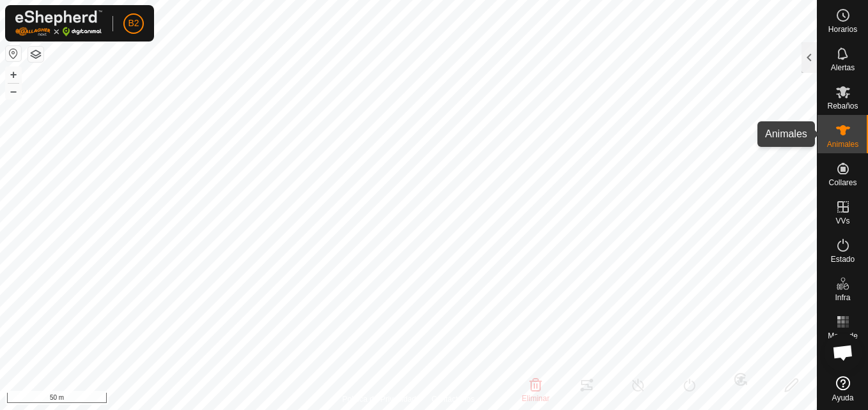 Image resolution: width=868 pixels, height=410 pixels. What do you see at coordinates (843, 144) in the screenshot?
I see `span: Animales` at bounding box center [843, 144].